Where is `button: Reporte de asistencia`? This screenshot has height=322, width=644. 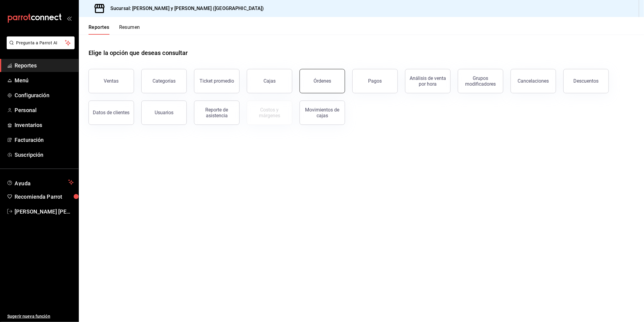
button: Reporte de asistencia is located at coordinates (217, 112).